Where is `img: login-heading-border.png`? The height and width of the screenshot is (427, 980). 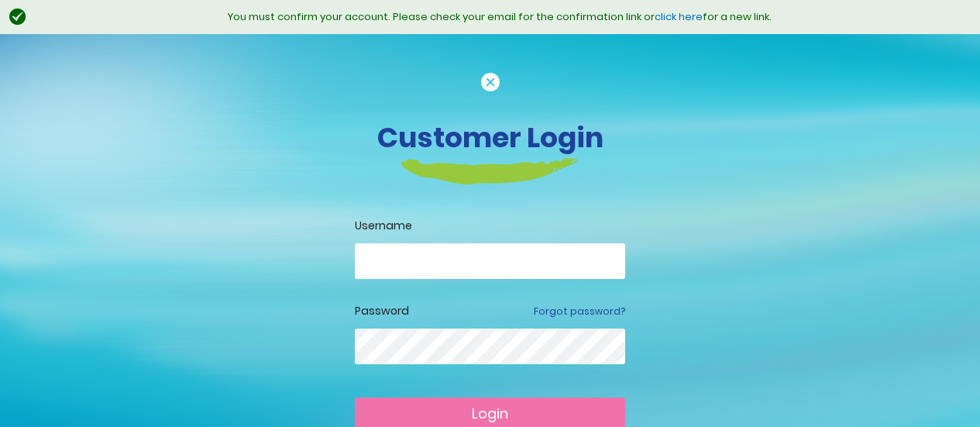 img: login-heading-border.png is located at coordinates (490, 171).